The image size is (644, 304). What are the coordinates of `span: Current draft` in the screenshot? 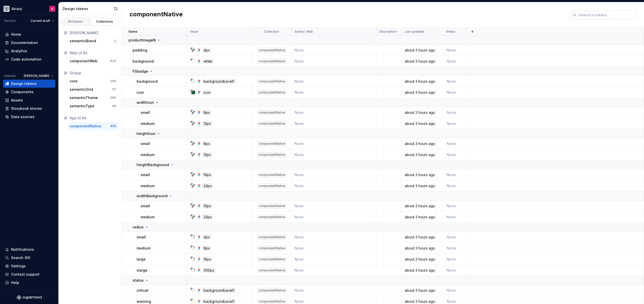 It's located at (40, 21).